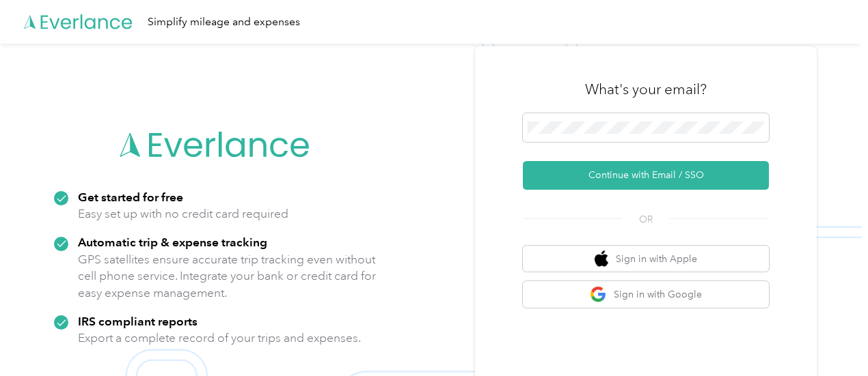 The height and width of the screenshot is (376, 868). What do you see at coordinates (646, 176) in the screenshot?
I see `button: Continue with Email / SSO` at bounding box center [646, 176].